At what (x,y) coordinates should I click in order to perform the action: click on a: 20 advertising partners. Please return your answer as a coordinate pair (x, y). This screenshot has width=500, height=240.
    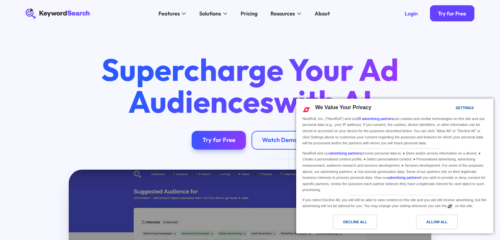
    Looking at the image, I should click on (375, 119).